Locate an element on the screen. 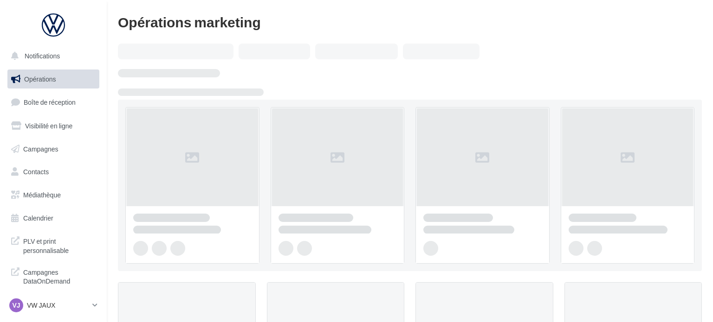  a: PLV et print personnalisable is located at coordinates (53, 245).